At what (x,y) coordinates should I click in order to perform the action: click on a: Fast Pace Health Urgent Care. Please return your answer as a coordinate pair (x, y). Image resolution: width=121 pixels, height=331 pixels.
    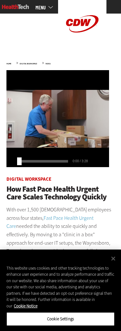
    Looking at the image, I should click on (50, 222).